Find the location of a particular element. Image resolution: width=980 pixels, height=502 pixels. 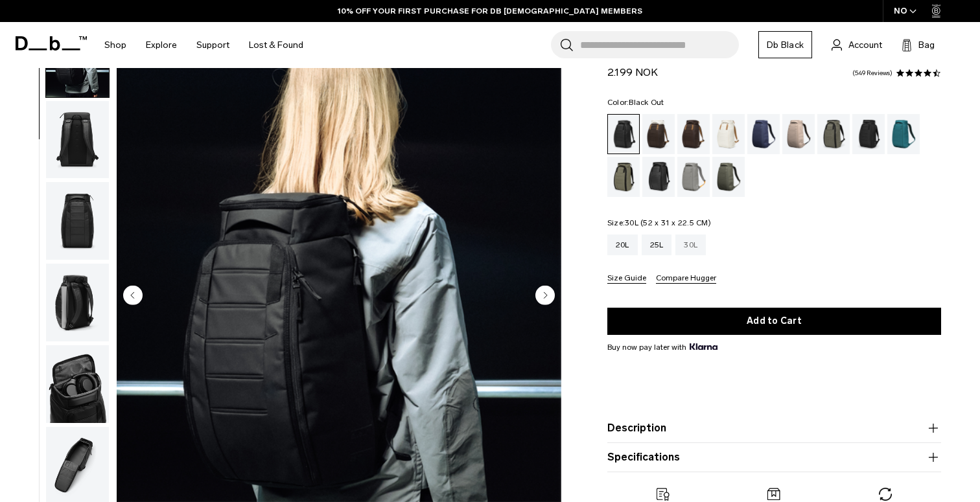

a: Black Out is located at coordinates (623, 134).